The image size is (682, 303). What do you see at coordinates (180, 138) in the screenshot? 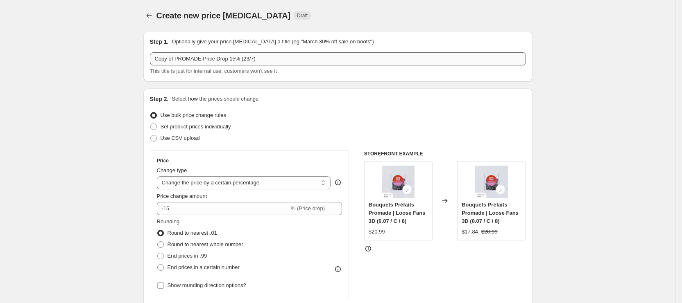
I see `span: Use CSV upload` at bounding box center [180, 138].